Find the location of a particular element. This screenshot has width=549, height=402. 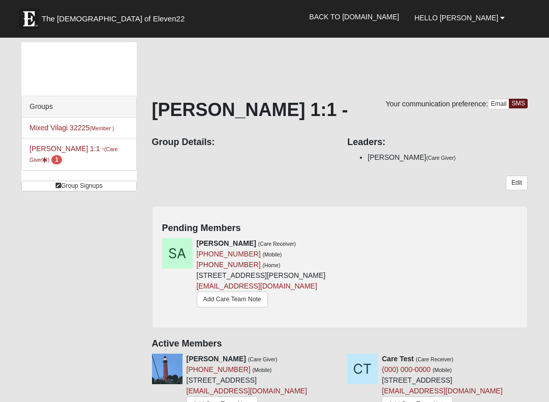

h4: Active Members is located at coordinates (340, 344).